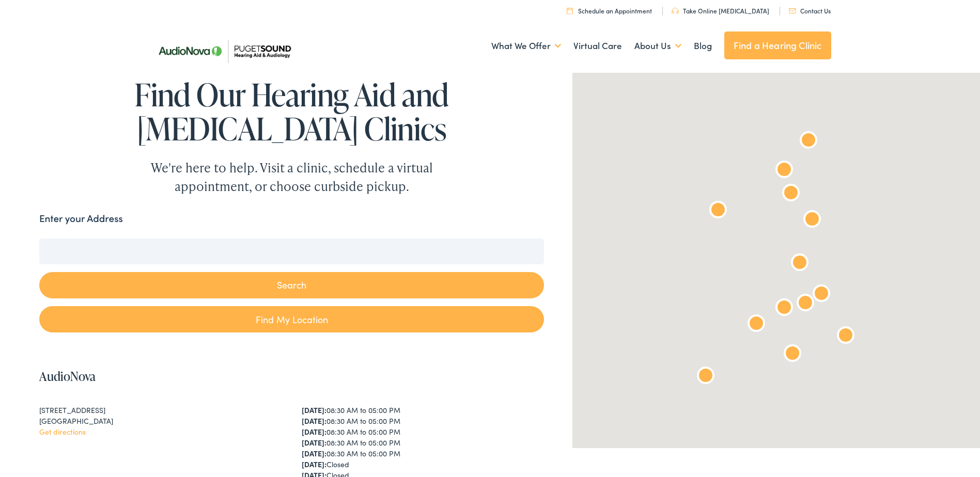  Describe the element at coordinates (609, 11) in the screenshot. I see `a: Schedule an Appointment` at that location.